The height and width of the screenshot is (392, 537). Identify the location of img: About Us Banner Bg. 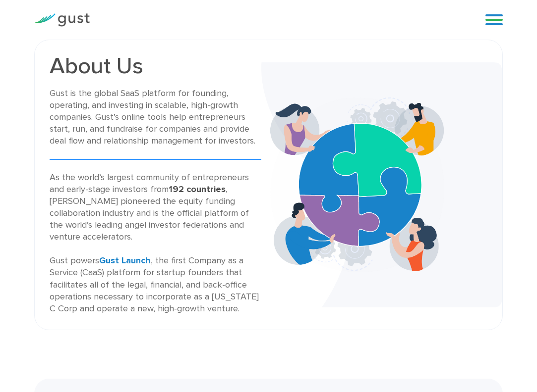
(382, 185).